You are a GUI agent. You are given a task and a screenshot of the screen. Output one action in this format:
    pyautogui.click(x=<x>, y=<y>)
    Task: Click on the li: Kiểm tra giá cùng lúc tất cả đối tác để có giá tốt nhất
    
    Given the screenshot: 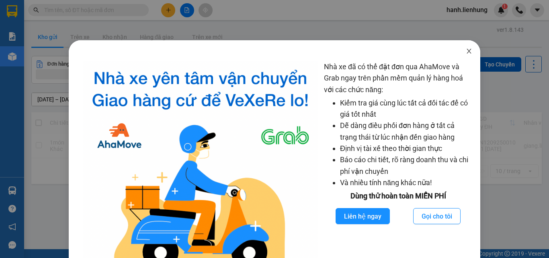 What is the action you would take?
    pyautogui.click(x=406, y=109)
    